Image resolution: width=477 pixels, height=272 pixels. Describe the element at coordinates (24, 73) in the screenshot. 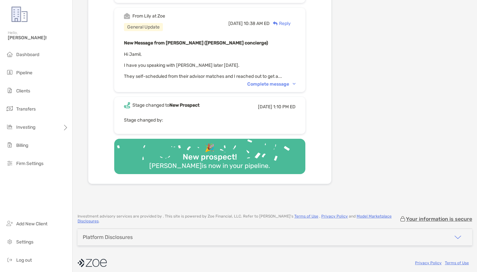

I see `span: Pipeline` at that location.